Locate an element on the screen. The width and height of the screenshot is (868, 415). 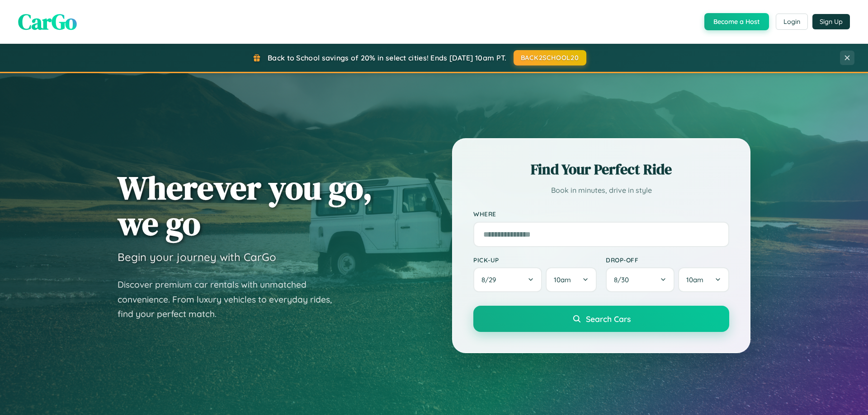
button: 8/29 is located at coordinates (508, 279).